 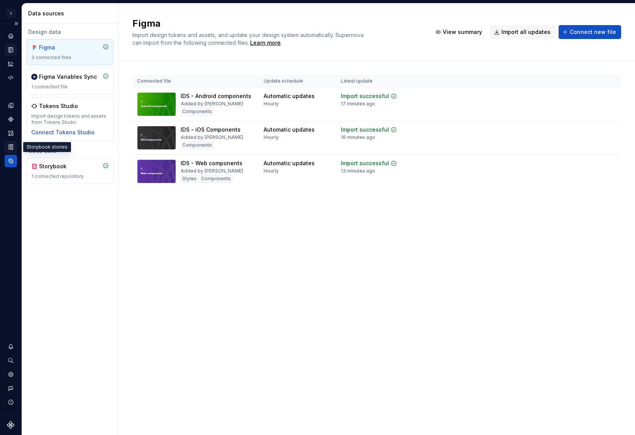 I want to click on div: Analytics, so click(x=11, y=64).